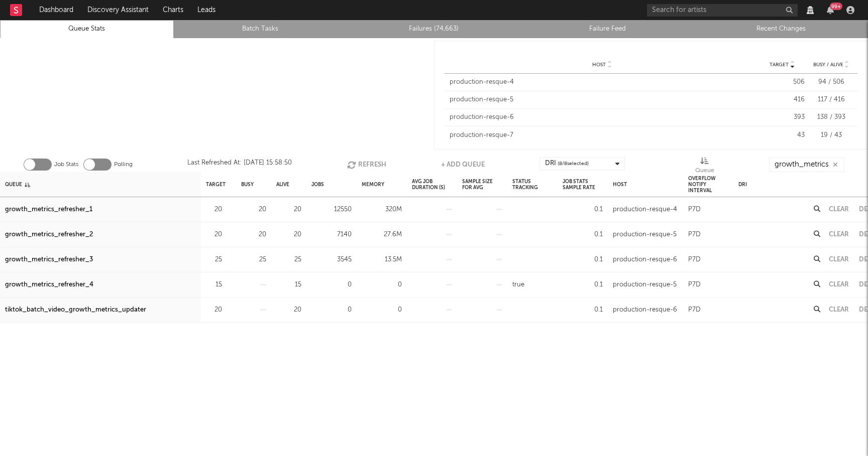 The image size is (868, 456). I want to click on div: Overflow Notify Interval, so click(708, 184).